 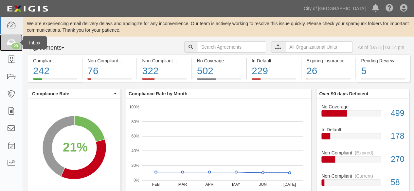 What do you see at coordinates (231, 47) in the screenshot?
I see `input: Search Agreements` at bounding box center [231, 47].